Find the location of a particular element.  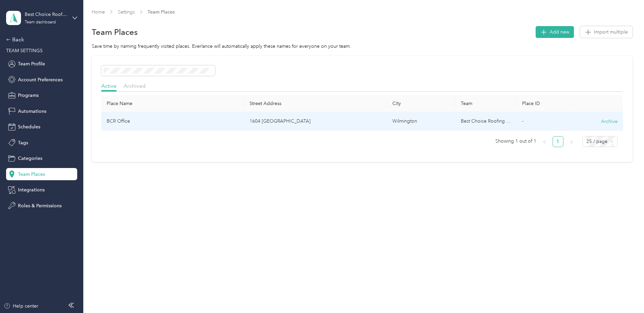

span: Add new is located at coordinates (560, 32).